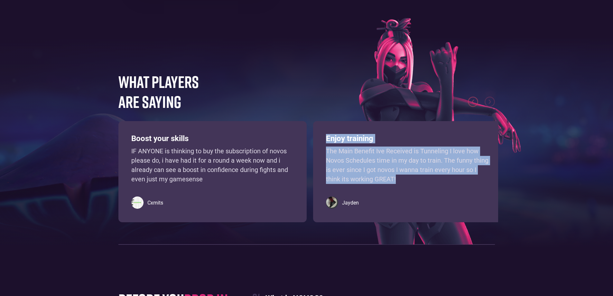  I want to click on div: next slide, so click(490, 102).